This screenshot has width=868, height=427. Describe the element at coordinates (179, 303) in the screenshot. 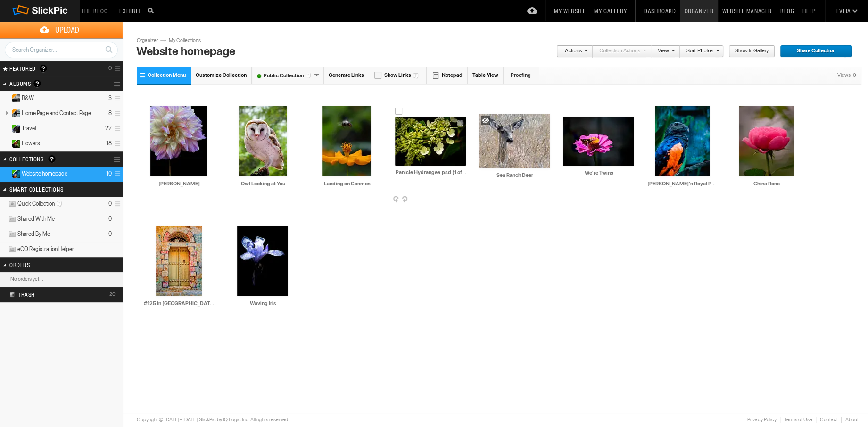

I see `input: #125 in Jerusalem` at that location.